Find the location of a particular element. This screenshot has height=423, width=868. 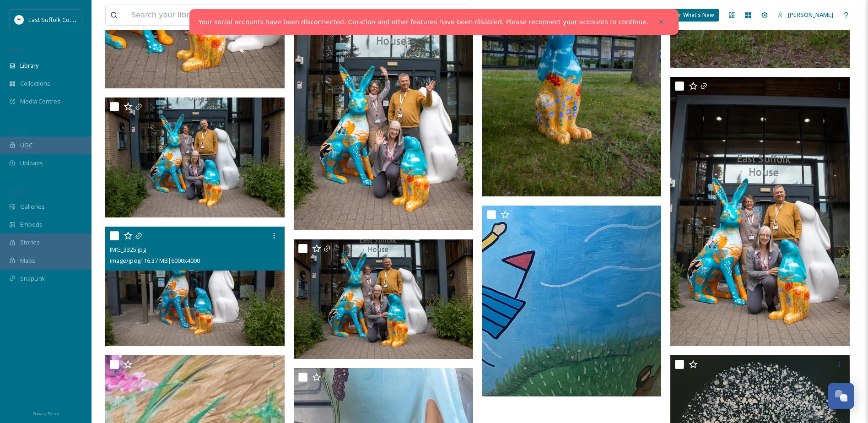

span: image/jpeg | 16.37 MB | 6000 x 4000 is located at coordinates (154, 260).